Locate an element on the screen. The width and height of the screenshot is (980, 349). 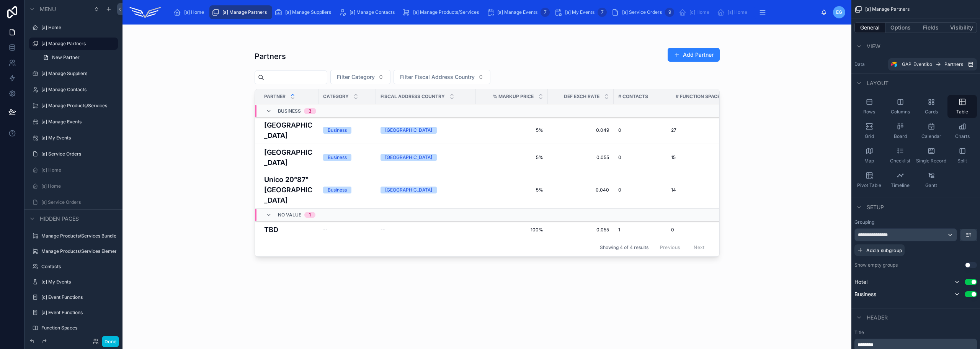
div: 9 is located at coordinates (669, 12).